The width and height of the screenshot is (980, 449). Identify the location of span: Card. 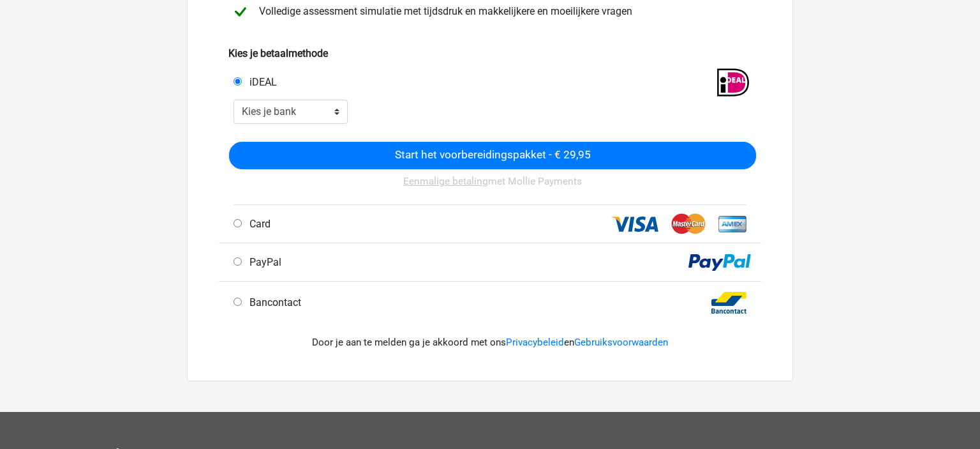
(257, 223).